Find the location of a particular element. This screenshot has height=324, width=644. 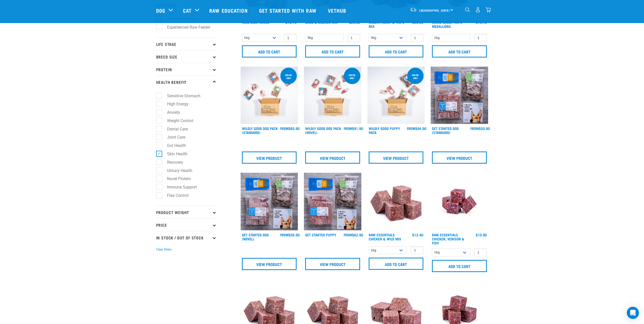

a: Get Started Puppy is located at coordinates (321, 235).